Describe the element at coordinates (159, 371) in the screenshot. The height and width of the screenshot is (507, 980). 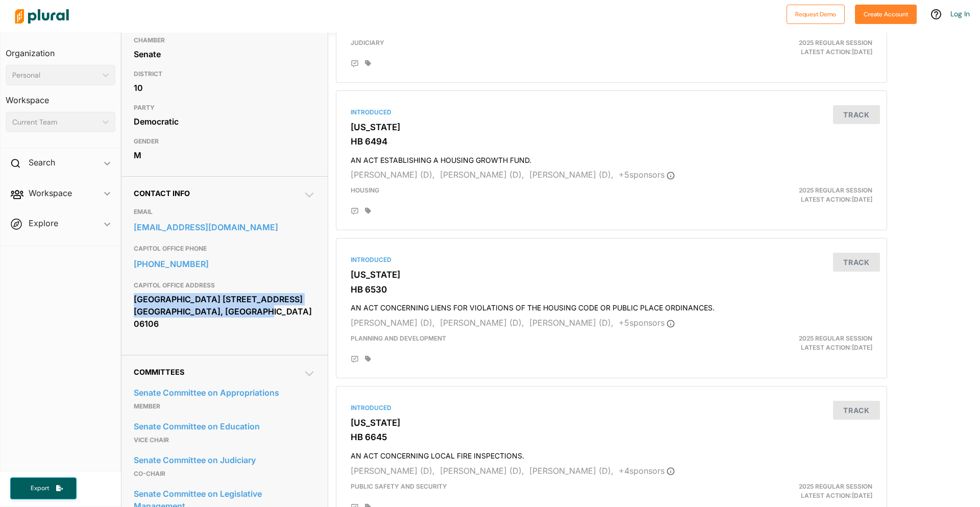
I see `span: Committees` at that location.